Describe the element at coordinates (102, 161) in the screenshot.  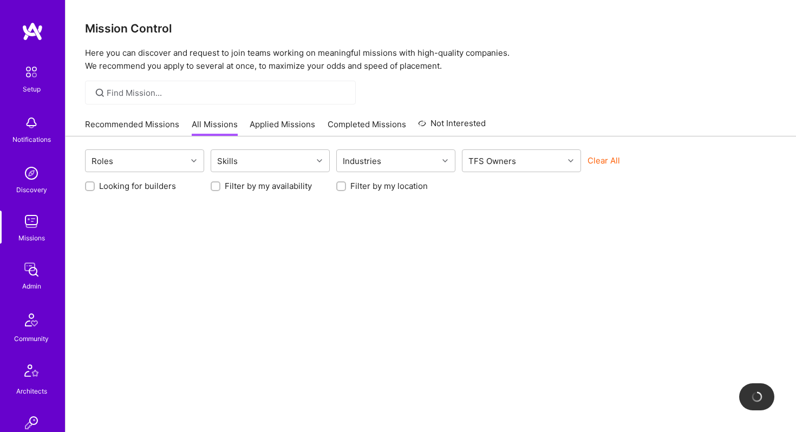
I see `div: Roles` at that location.